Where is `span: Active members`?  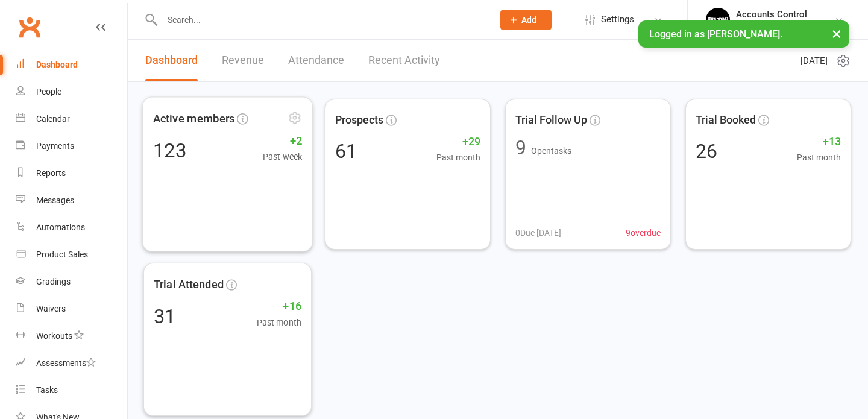 span: Active members is located at coordinates (194, 119).